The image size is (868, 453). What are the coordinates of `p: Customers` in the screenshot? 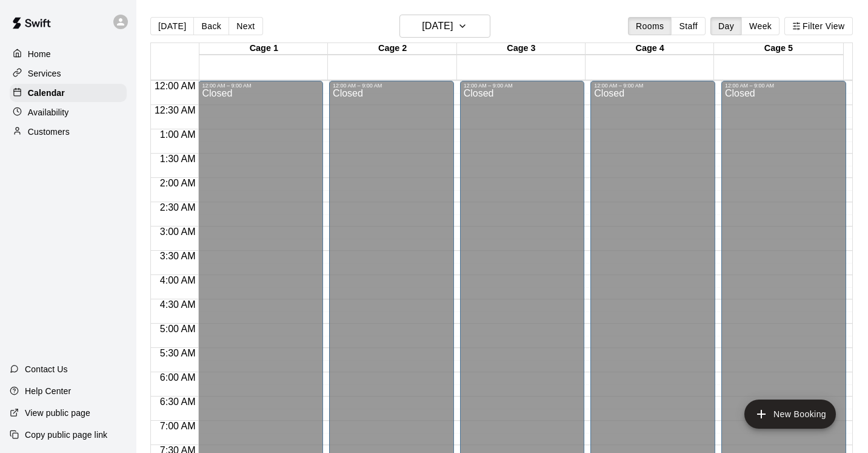 It's located at (49, 132).